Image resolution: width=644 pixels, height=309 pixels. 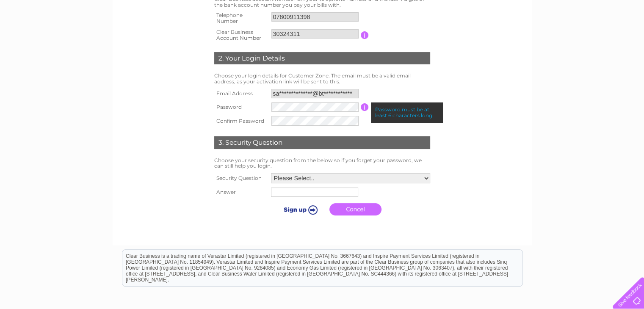 I want to click on a: Energy, so click(x=556, y=39).